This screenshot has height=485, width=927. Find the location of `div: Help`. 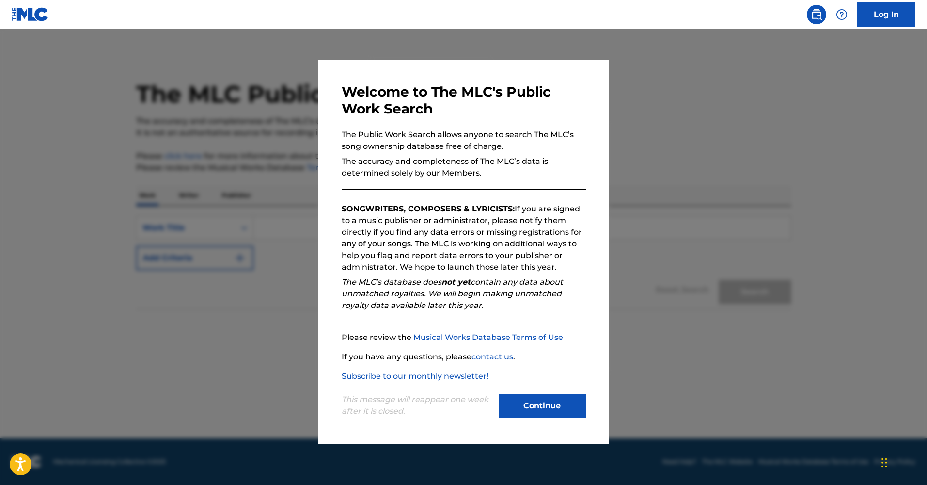

div: Help is located at coordinates (842, 15).